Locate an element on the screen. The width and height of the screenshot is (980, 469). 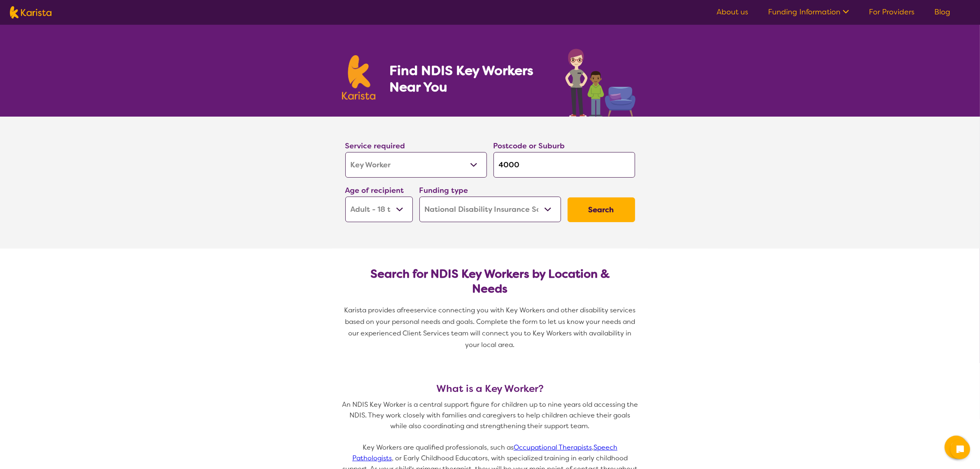
img: key-worker is located at coordinates (601, 80).